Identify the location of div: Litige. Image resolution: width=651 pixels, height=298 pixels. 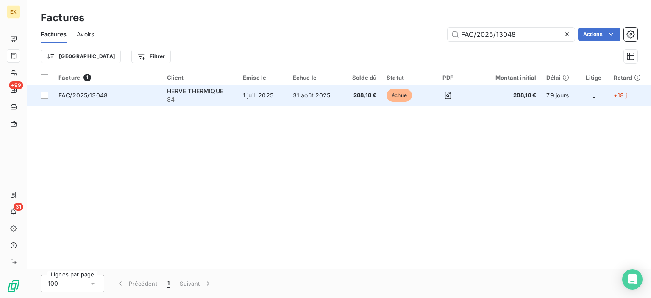
(594, 78).